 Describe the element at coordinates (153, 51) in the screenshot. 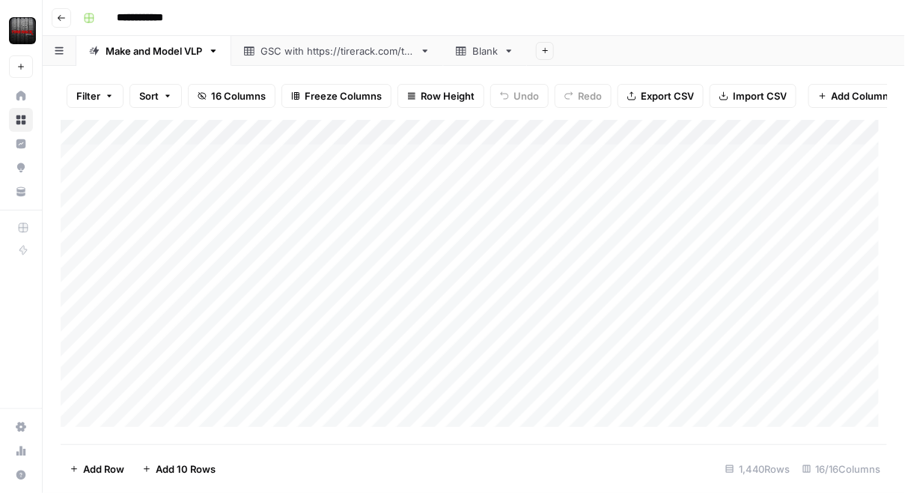

I see `div: Make and Model VLP` at that location.